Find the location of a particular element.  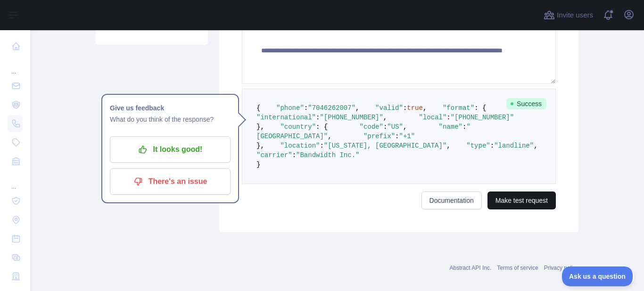

a: Documentation is located at coordinates (452, 200).